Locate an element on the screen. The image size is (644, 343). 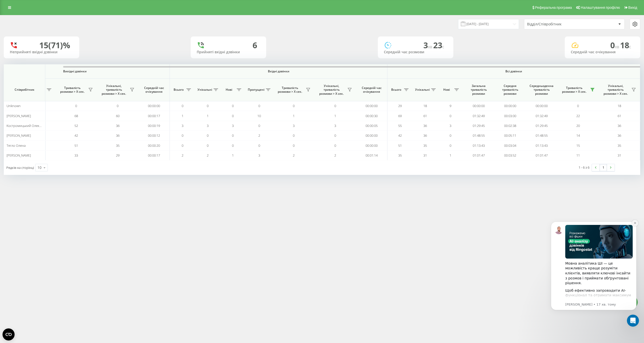
span: Всього is located at coordinates (396, 90).